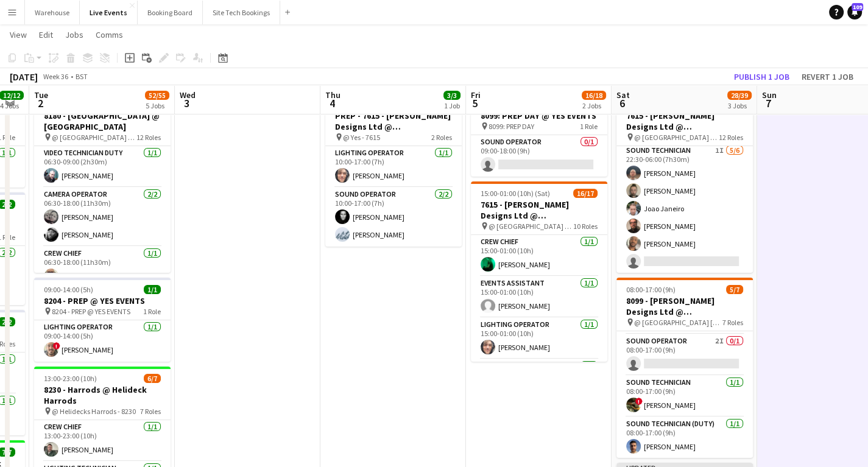 The image size is (868, 467). What do you see at coordinates (855, 12) in the screenshot?
I see `a: 109` at bounding box center [855, 12].